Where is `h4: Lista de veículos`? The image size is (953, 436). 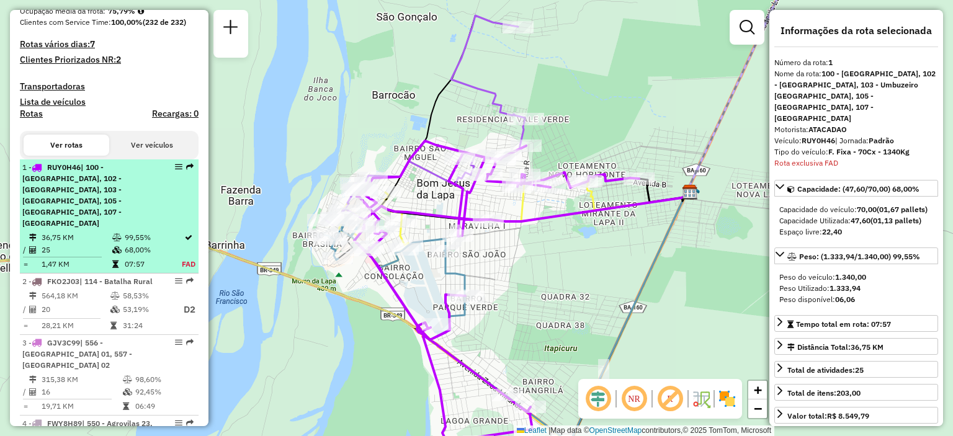
h4: Lista de veículos is located at coordinates (109, 102).